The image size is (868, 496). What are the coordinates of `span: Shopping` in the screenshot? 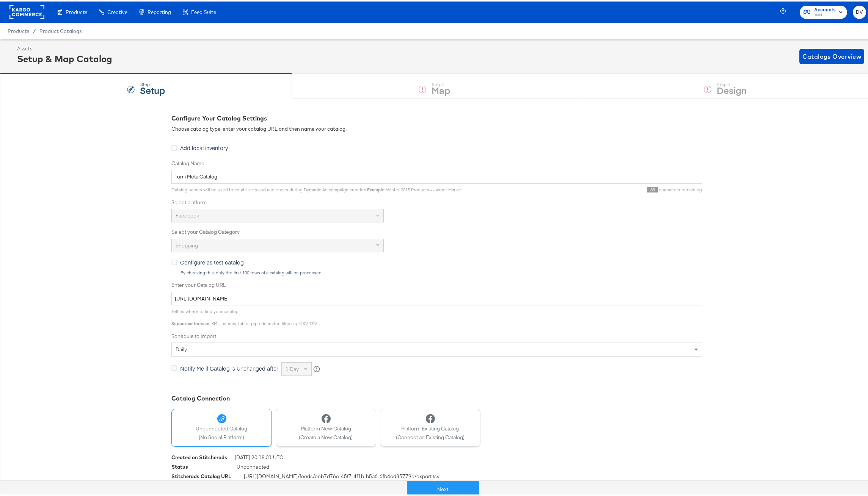 It's located at (187, 244).